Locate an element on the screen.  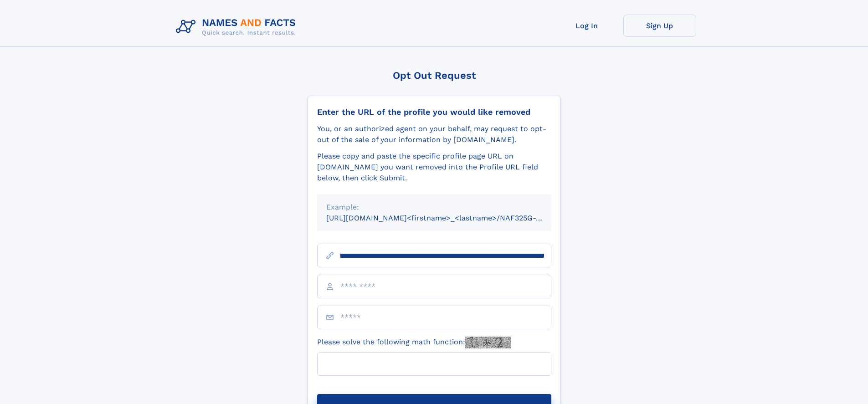
label: Please solve the following math function: is located at coordinates (414, 343).